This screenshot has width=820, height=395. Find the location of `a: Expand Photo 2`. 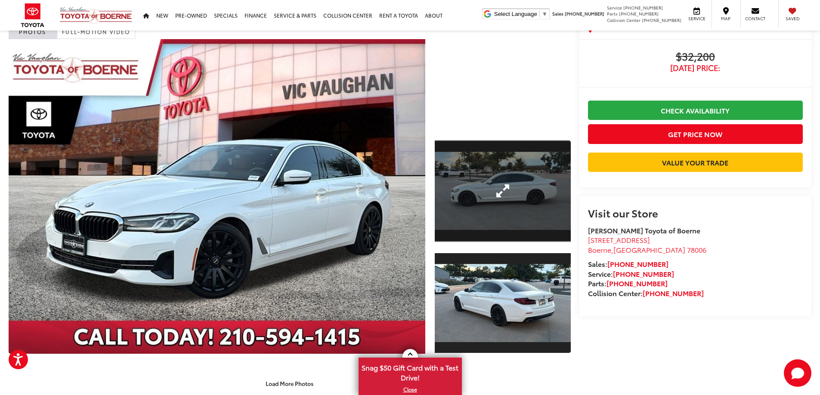

a: Expand Photo 2 is located at coordinates (503, 303).